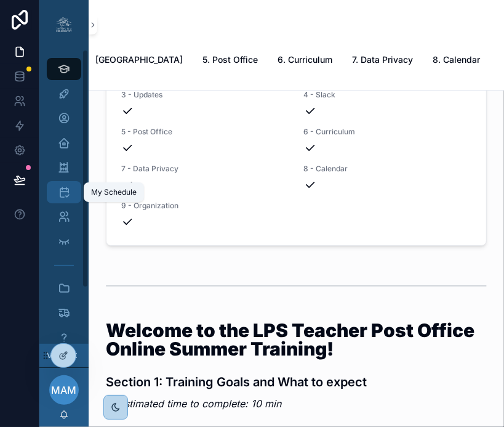 The image size is (504, 427). What do you see at coordinates (456, 61) in the screenshot?
I see `a: 8. Calendar` at bounding box center [456, 61].